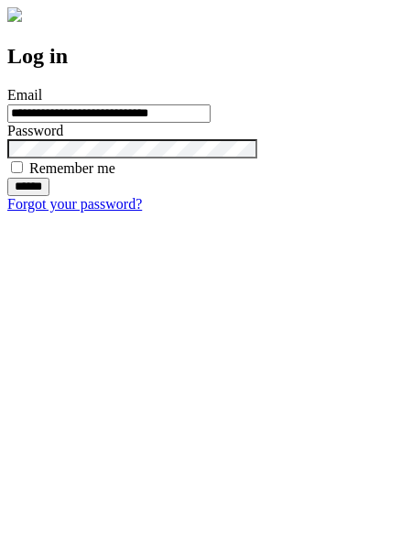 This screenshot has height=546, width=412. I want to click on img: logo-4e3dc11c47720685a147b03b5a06dd966a58ff35d612b21f08c02c0306f2b779.png, so click(15, 15).